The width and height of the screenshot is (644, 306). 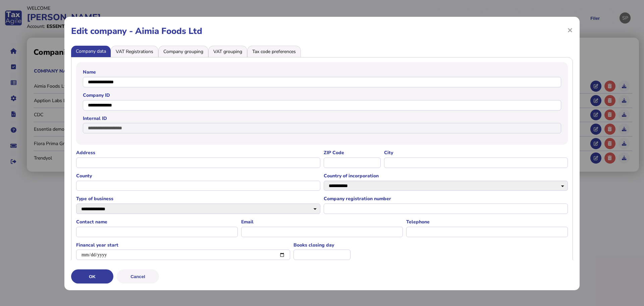 What do you see at coordinates (445, 199) in the screenshot?
I see `label: Company registration number` at bounding box center [445, 199].